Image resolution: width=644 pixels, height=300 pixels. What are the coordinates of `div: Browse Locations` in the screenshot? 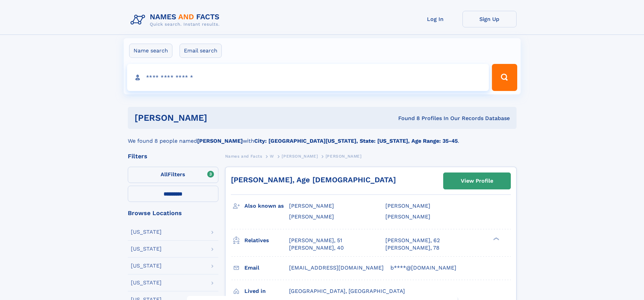 It's located at (173, 213).